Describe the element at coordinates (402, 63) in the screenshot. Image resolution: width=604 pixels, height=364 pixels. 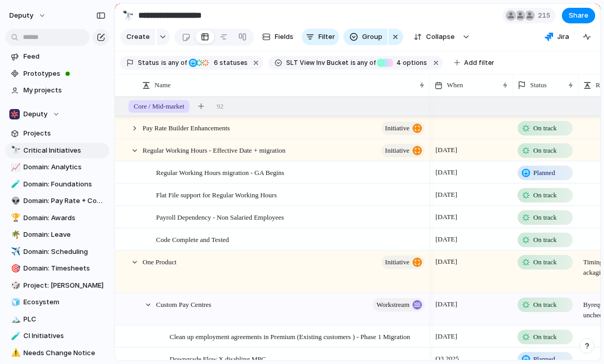
I see `button: 4 options` at that location.